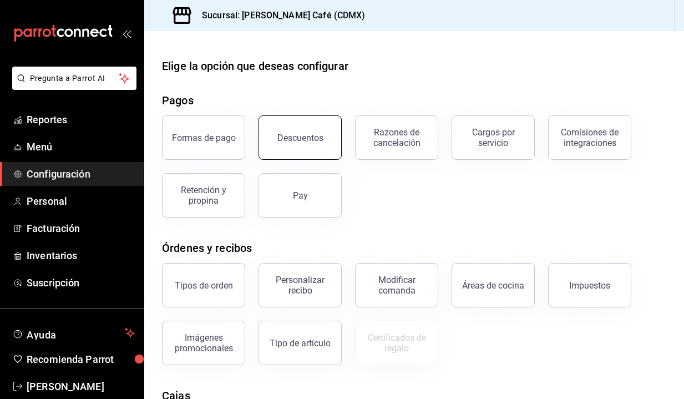 The width and height of the screenshot is (684, 399). What do you see at coordinates (397, 343) in the screenshot?
I see `button: Certificados de regalo` at bounding box center [397, 343].